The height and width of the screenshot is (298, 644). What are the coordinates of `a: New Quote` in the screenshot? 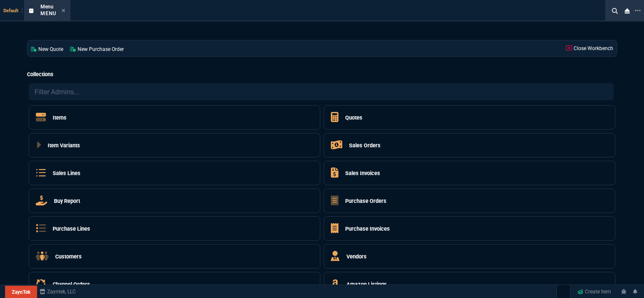 It's located at (47, 48).